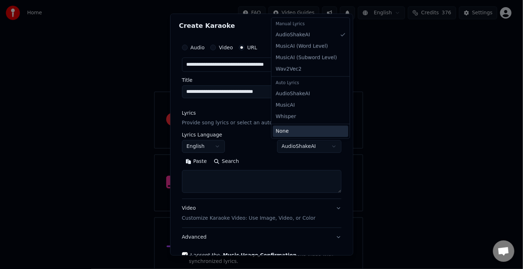 This screenshot has height=269, width=523. I want to click on div: Manual Lyrics, so click(311, 24).